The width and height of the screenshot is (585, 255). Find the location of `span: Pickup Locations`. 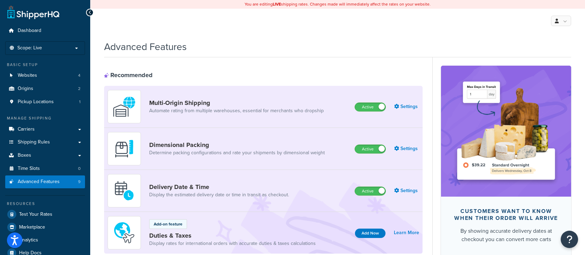

span: Pickup Locations is located at coordinates (36, 102).